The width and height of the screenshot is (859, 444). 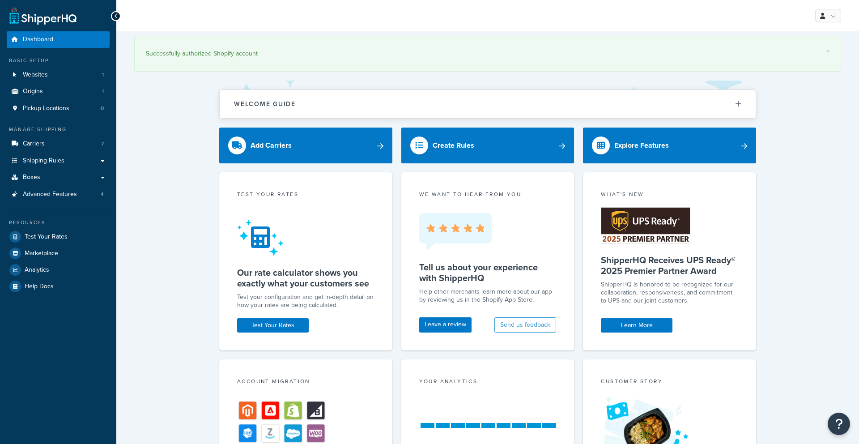 What do you see at coordinates (306, 195) in the screenshot?
I see `div: Test your rates` at bounding box center [306, 195].